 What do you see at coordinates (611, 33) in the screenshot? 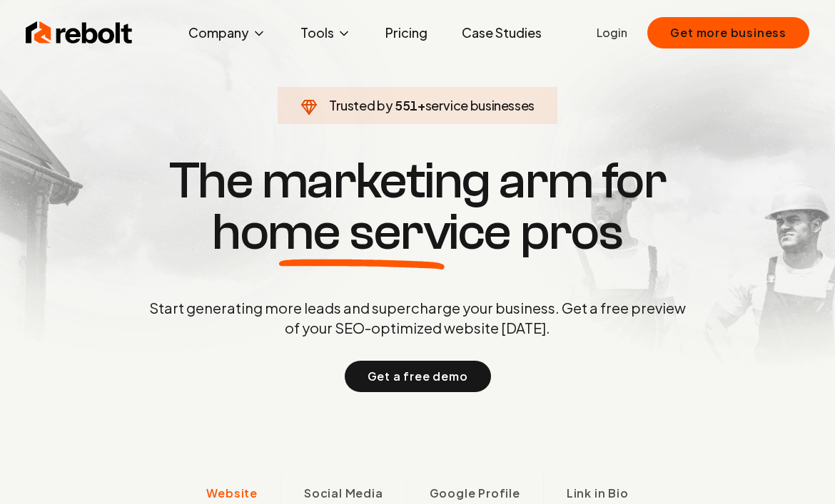
I see `a: Login` at bounding box center [611, 33].